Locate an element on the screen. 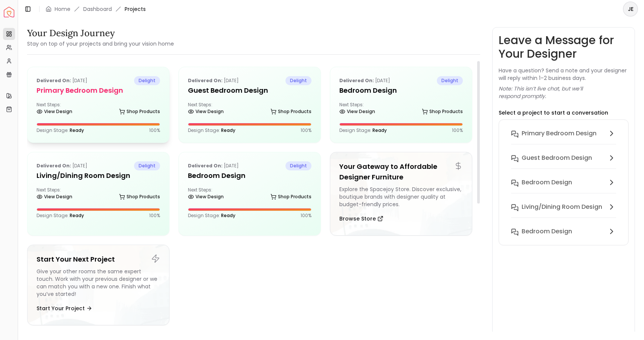 Image resolution: width=644 pixels, height=340 pixels. h5: Primary Bedroom design is located at coordinates (98, 90).